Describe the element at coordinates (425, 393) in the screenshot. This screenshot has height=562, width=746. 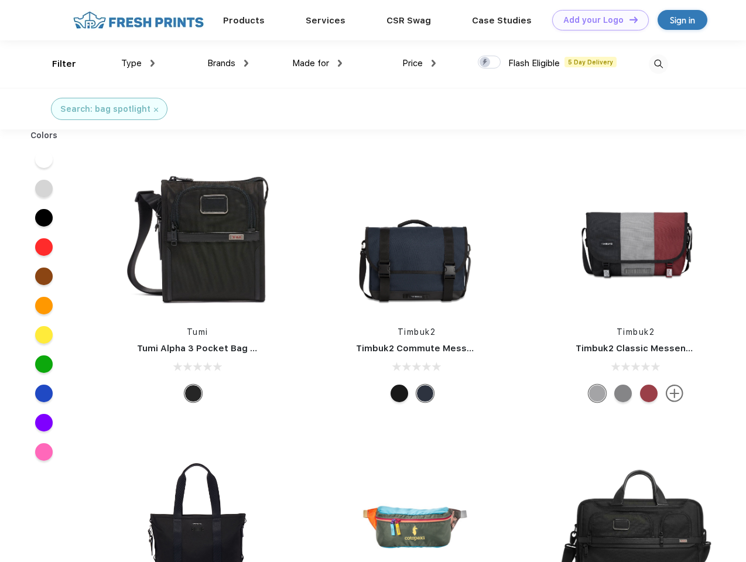
I see `div: Eco Nautical` at that location.